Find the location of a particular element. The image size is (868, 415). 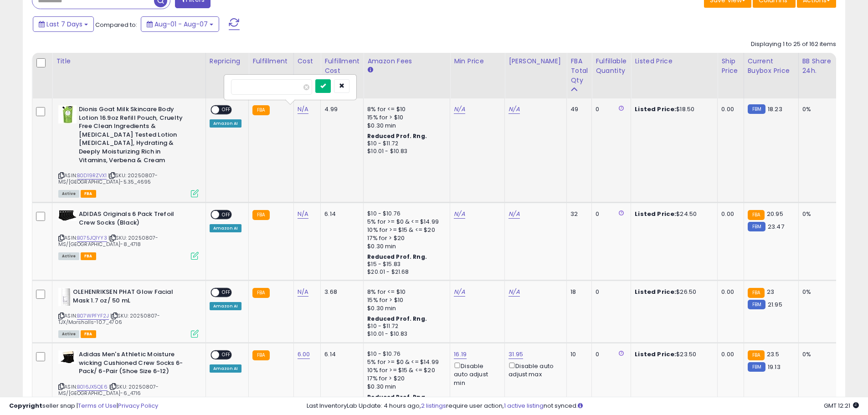

span: 23 is located at coordinates (771, 291).